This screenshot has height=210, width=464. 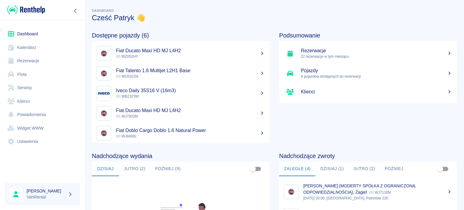 What do you see at coordinates (368, 54) in the screenshot?
I see `a: Rezerwacje22 rezerwacje w tym miesiącu` at bounding box center [368, 54].